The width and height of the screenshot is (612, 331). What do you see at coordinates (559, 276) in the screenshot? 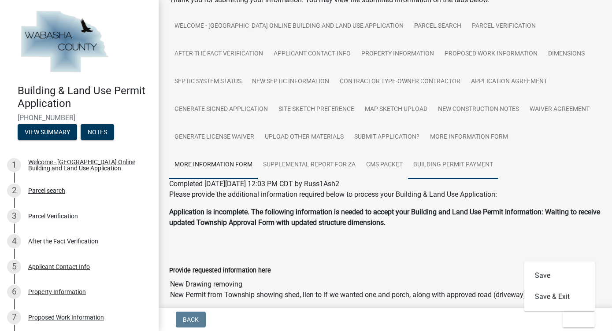
I see `button: Save` at bounding box center [559, 276].